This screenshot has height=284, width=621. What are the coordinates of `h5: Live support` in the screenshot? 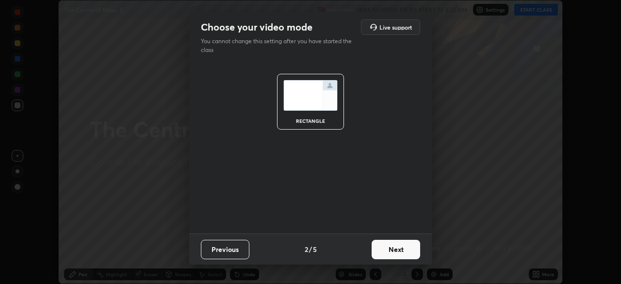 It's located at (396, 27).